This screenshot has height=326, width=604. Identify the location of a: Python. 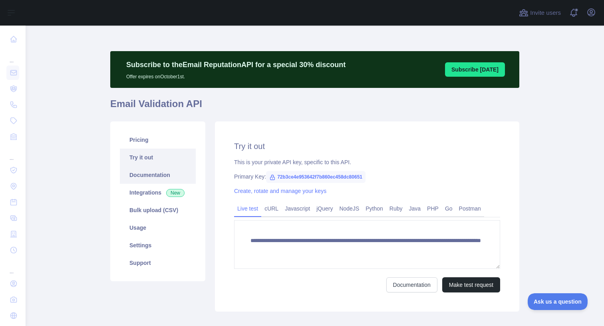
(374, 208).